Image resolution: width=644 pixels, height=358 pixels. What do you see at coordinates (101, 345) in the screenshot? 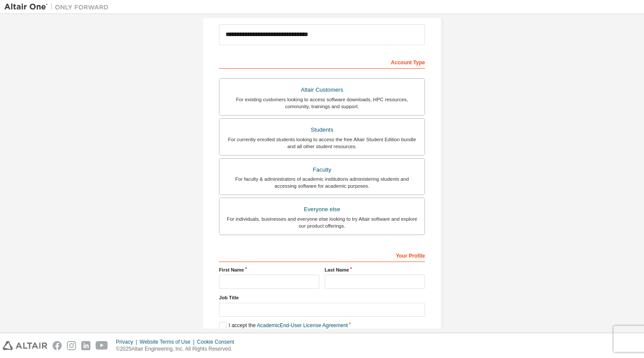
I see `img: youtube.svg` at bounding box center [101, 345].